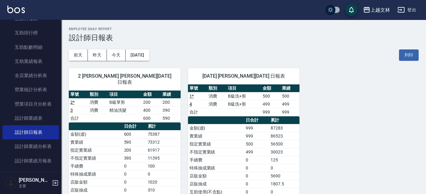 The width and height of the screenshot is (426, 194). Describe the element at coordinates (116, 55) in the screenshot. I see `button: 今天` at that location.